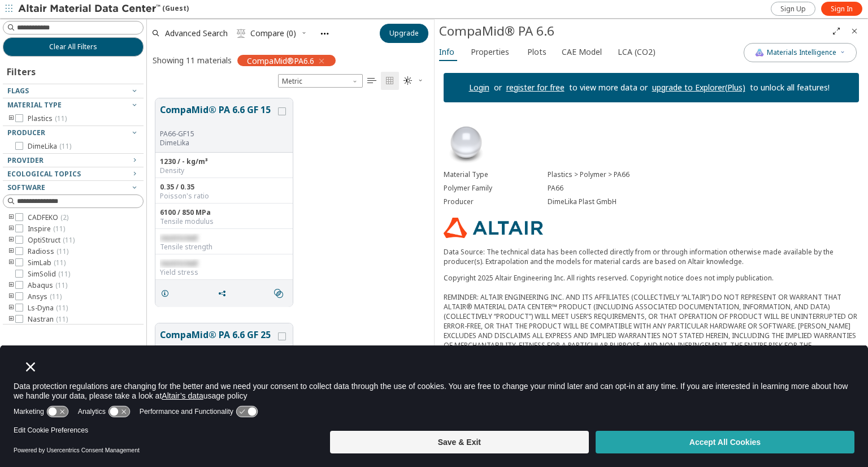 The height and width of the screenshot is (467, 868). What do you see at coordinates (224, 212) in the screenshot?
I see `div: 6100 / 850 MPa` at bounding box center [224, 212].